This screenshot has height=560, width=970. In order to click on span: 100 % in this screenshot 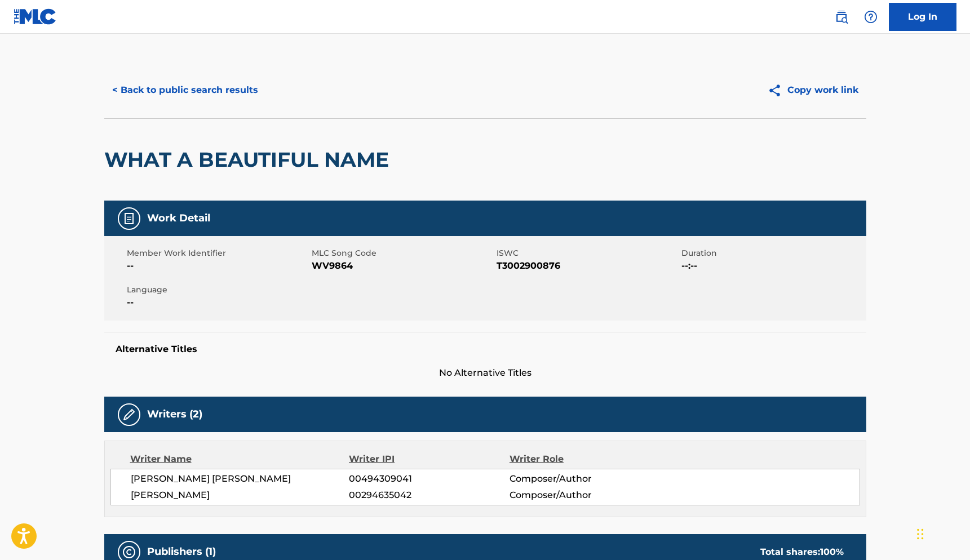, I will do `click(832, 552)`.